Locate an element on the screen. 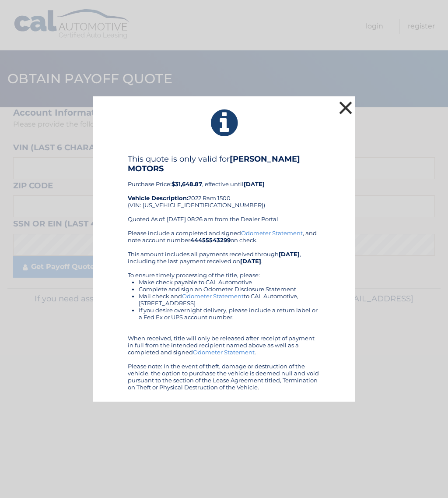  b: $31,648.87 is located at coordinates (187, 184).